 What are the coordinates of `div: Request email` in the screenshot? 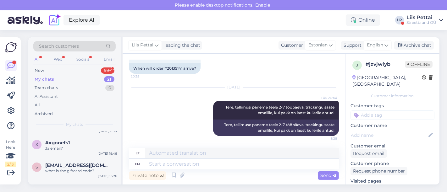 It's located at (369, 154).